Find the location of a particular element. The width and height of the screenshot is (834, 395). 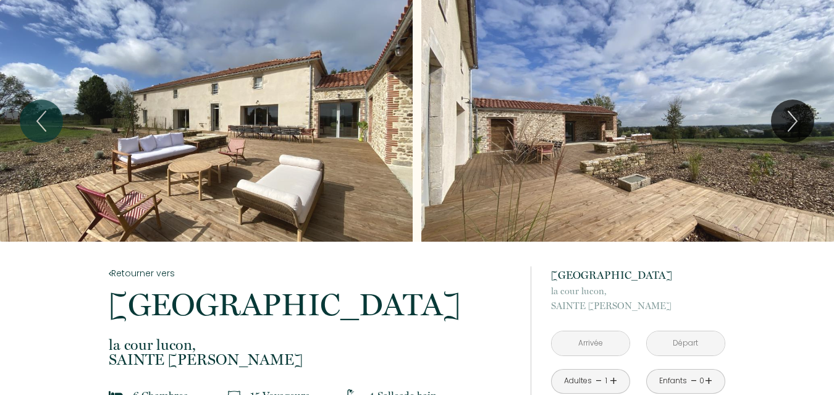

div: Enfants is located at coordinates (673, 381).